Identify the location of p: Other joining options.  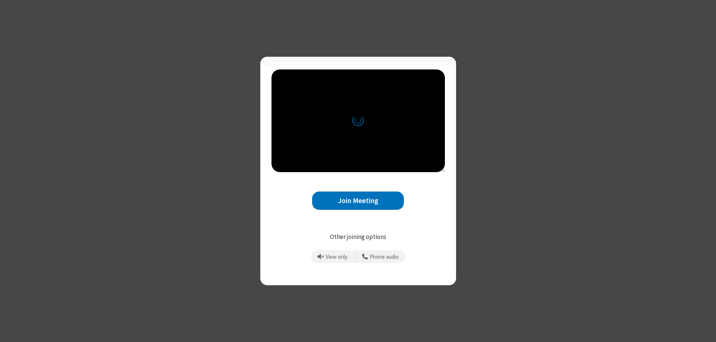
(358, 237).